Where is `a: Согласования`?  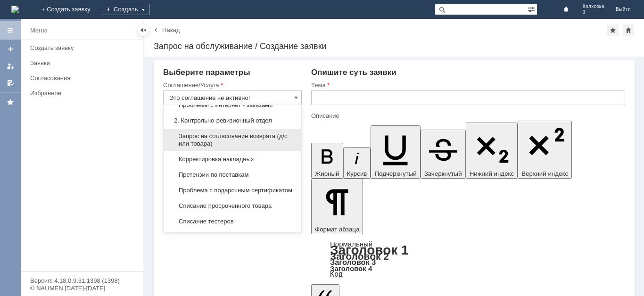
a: Согласования is located at coordinates (84, 78).